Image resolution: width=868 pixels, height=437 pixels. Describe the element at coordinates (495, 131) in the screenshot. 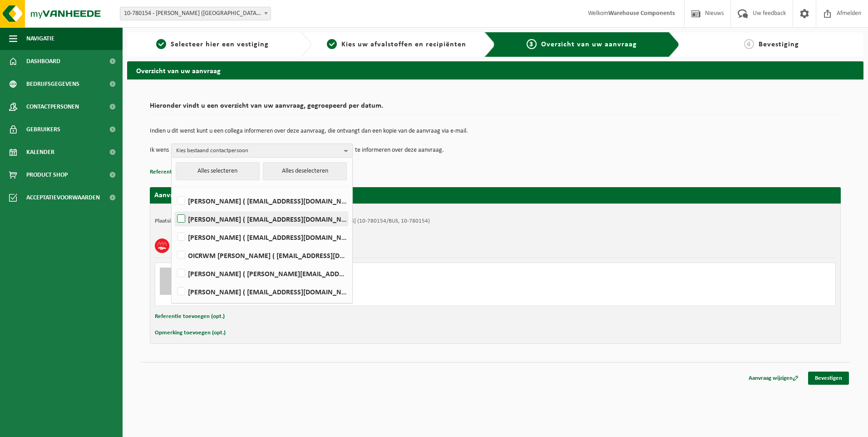

I see `p: Indien u dit wenst kunt u een collega informeren over deze aanvraag, die ontvangt dan een kopie v...` at that location.